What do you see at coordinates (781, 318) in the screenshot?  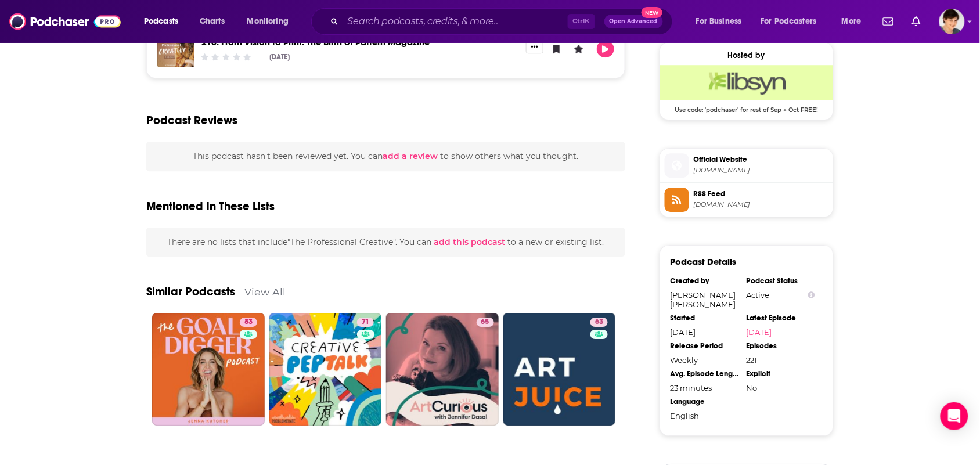 I see `div: Latest Episode` at bounding box center [781, 318].